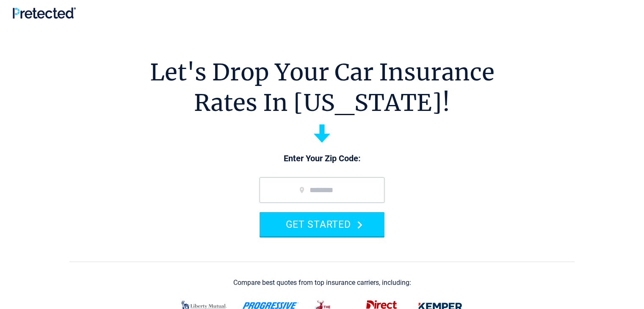 The width and height of the screenshot is (644, 309). I want to click on div: Compare best quotes from top insurance carriers, including:, so click(322, 283).